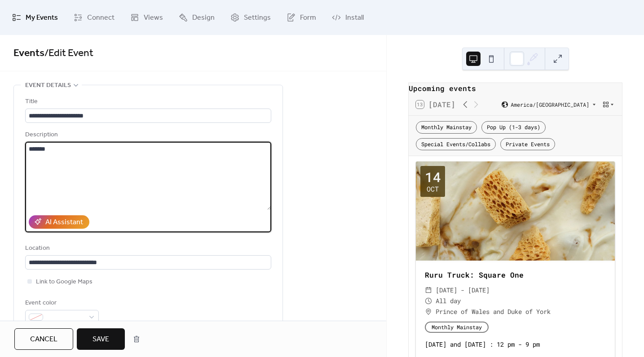  Describe the element at coordinates (94, 18) in the screenshot. I see `a: Connect` at that location.